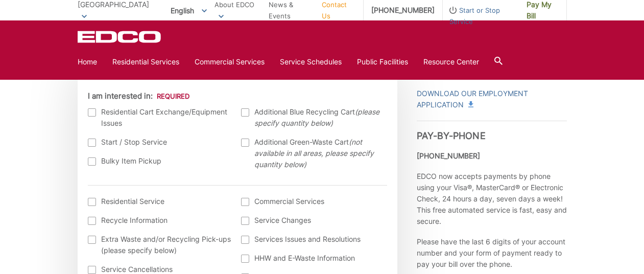  What do you see at coordinates (313, 258) in the screenshot?
I see `label: HHW and E-Waste Information` at bounding box center [313, 258].